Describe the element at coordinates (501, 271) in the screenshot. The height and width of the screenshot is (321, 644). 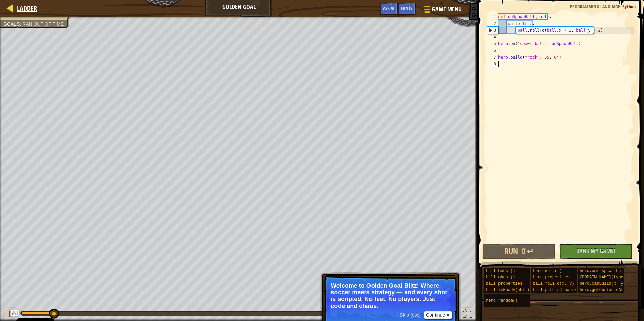
I see `span: ball.boost()` at that location.